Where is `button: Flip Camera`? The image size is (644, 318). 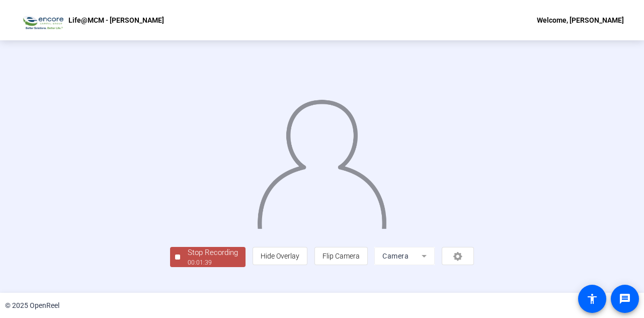
button: Flip Camera is located at coordinates (341, 256).